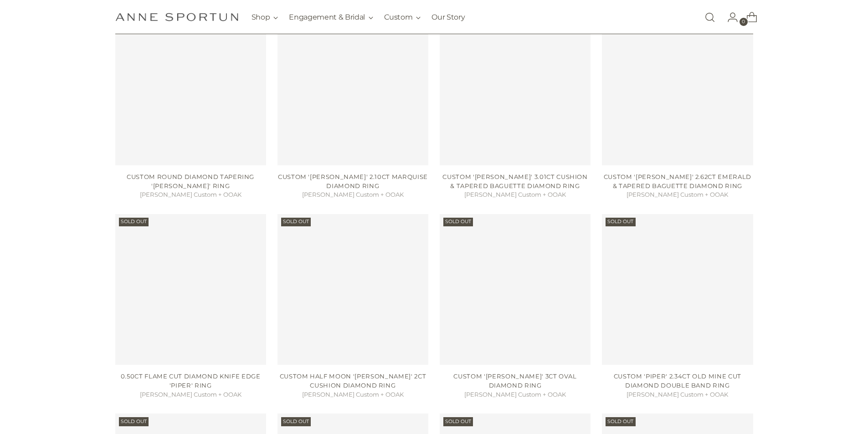 This screenshot has width=868, height=434. What do you see at coordinates (515, 90) in the screenshot?
I see `a: Custom 'Bethany' 3.01ct Cushion & Tapered Baguette Diamond Ring` at bounding box center [515, 90].